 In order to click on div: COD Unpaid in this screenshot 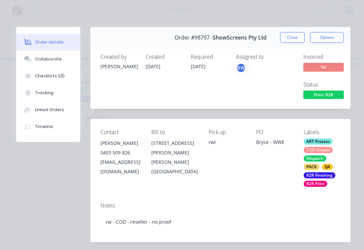, I will do `click(319, 150)`.